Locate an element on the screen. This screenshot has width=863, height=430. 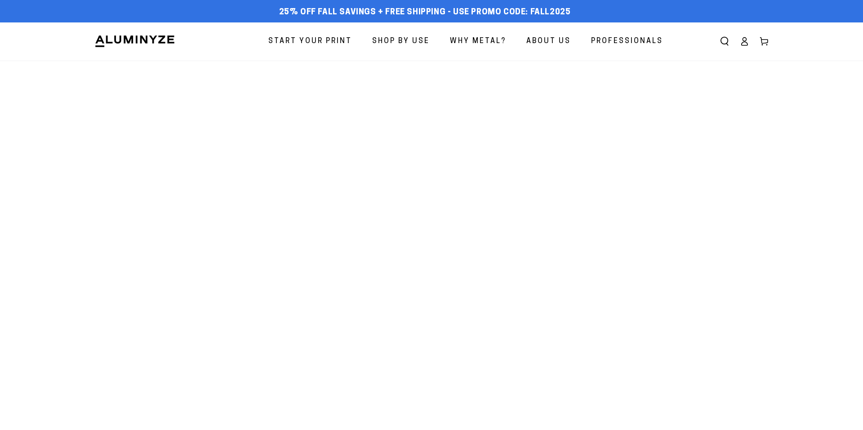
img: Aluminyze is located at coordinates (135, 41).